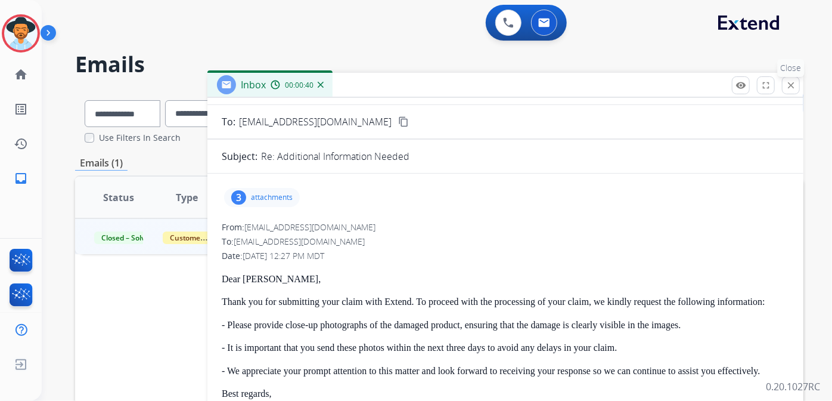 The image size is (832, 401). I want to click on mat-icon: history, so click(21, 144).